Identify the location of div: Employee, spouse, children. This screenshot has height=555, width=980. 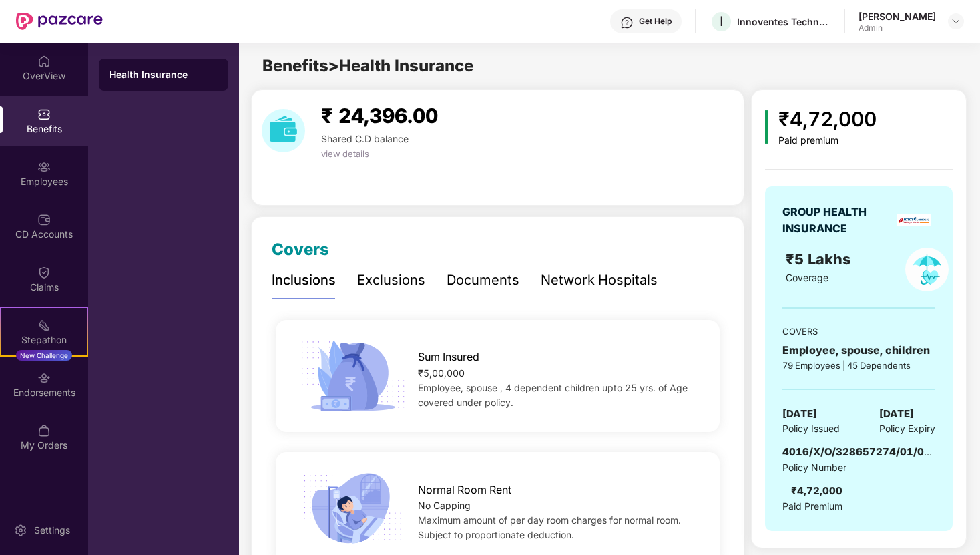
(858, 350).